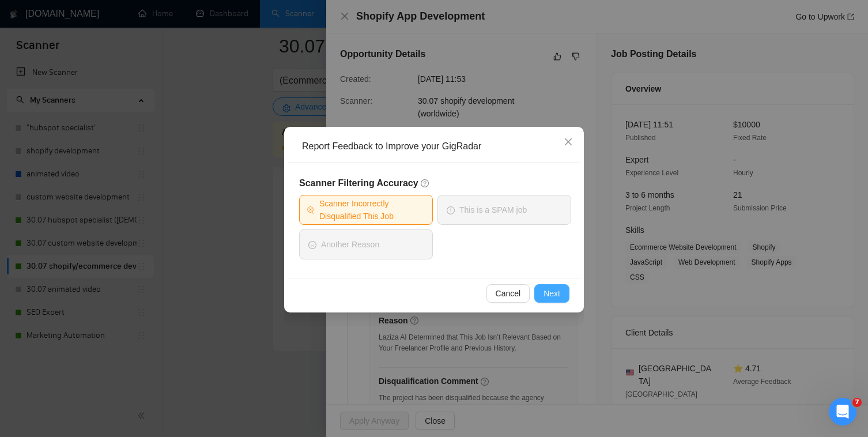 This screenshot has height=437, width=868. I want to click on button: Cancel, so click(508, 293).